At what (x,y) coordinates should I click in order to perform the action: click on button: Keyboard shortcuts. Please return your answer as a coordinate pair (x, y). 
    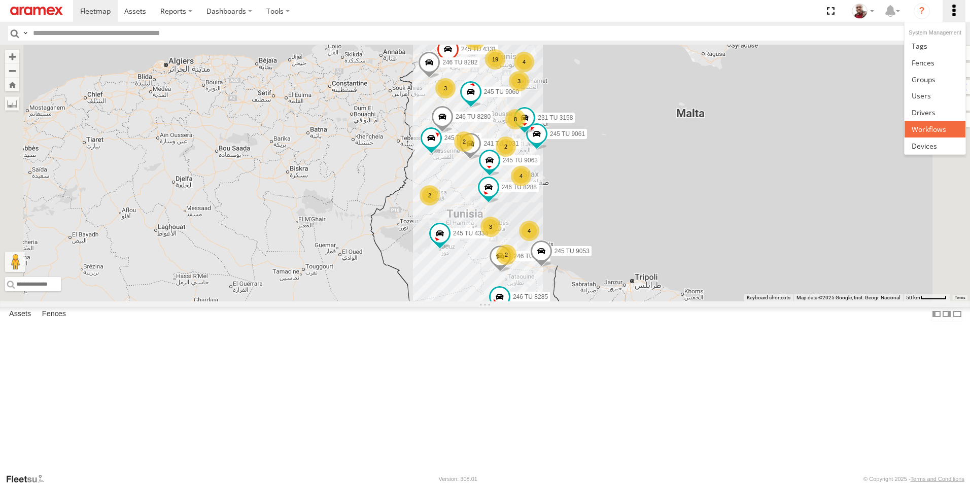
    Looking at the image, I should click on (769, 298).